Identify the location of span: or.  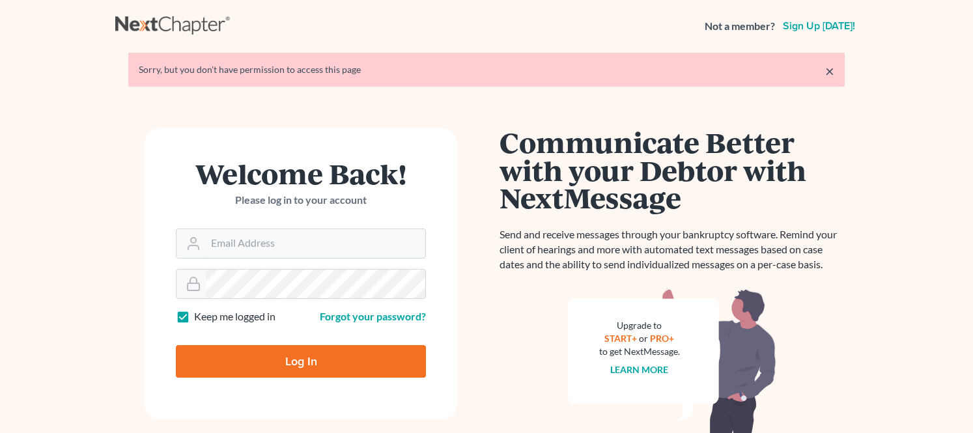
(644, 338).